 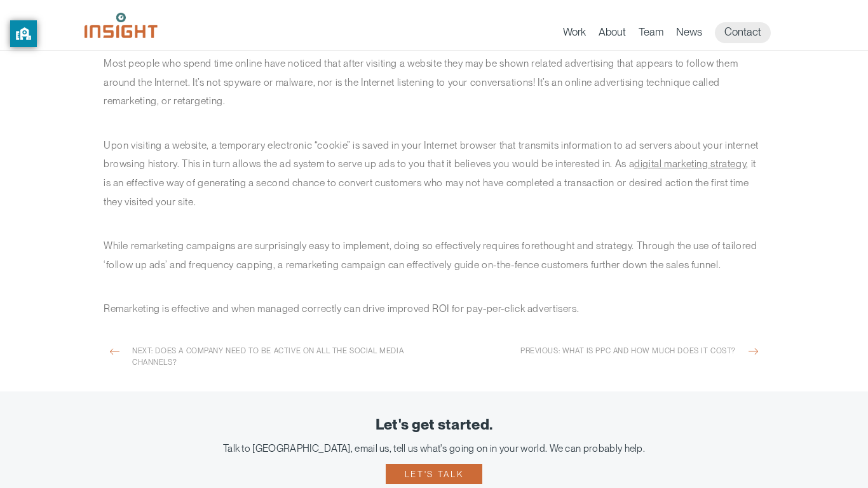 What do you see at coordinates (743, 33) in the screenshot?
I see `a: Contact` at bounding box center [743, 33].